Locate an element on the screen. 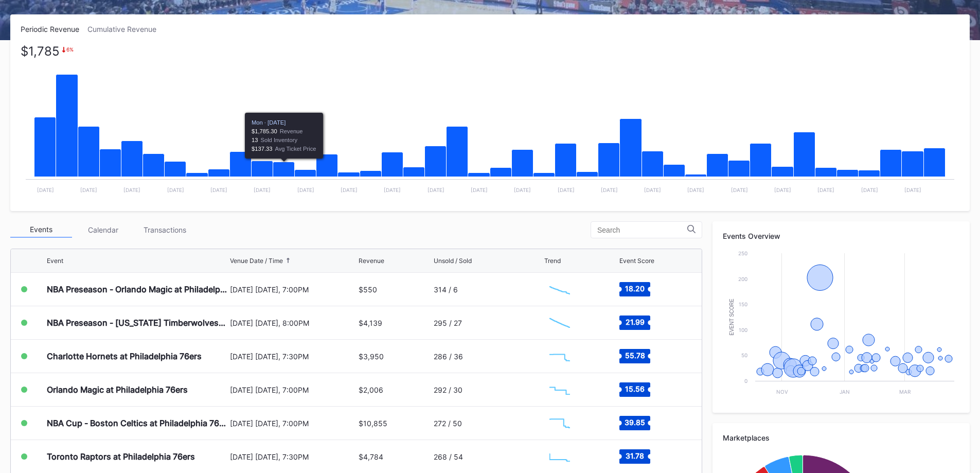 This screenshot has width=980, height=473. text: 21.99 is located at coordinates (635, 321).